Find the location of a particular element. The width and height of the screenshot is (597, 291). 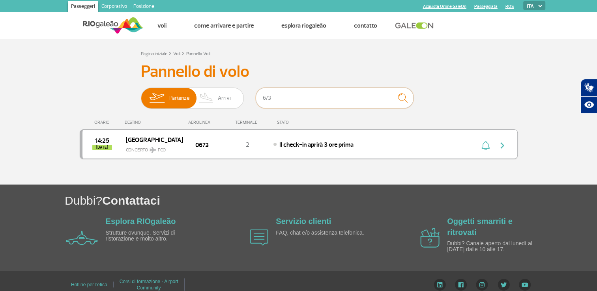

input: Volo, città o compagnia aerea is located at coordinates (334, 98).